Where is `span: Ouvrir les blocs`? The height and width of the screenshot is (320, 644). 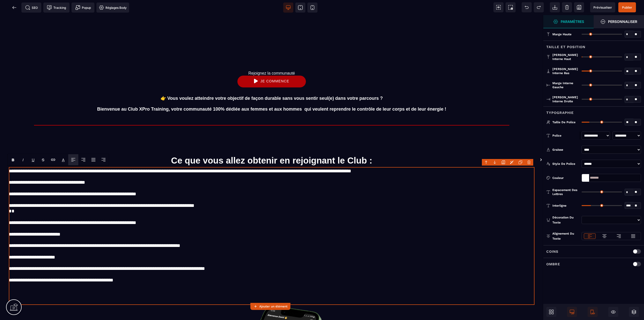
span: Ouvrir les blocs is located at coordinates (551, 312).